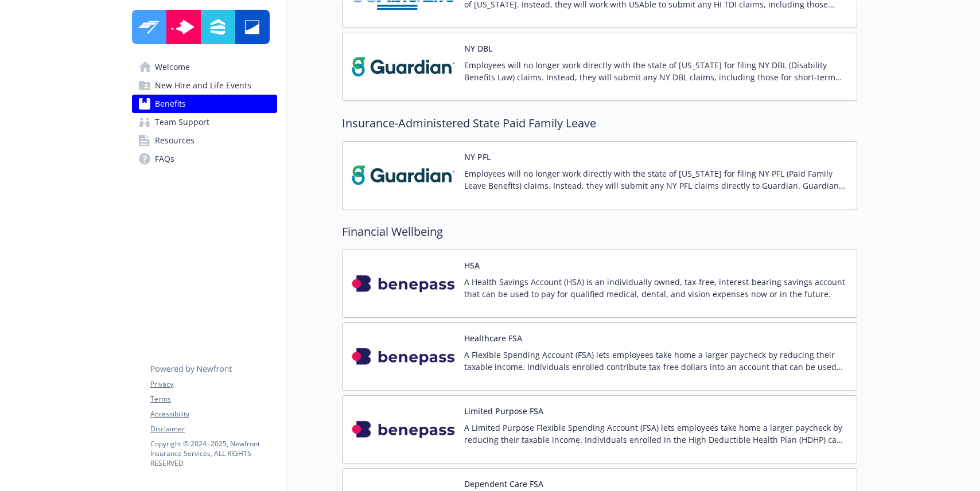 The image size is (980, 491). What do you see at coordinates (656, 434) in the screenshot?
I see `p: A Limited Purpose Flexible Spending Account (FSA) lets employees take home a larger paycheck by r...` at bounding box center [656, 434].